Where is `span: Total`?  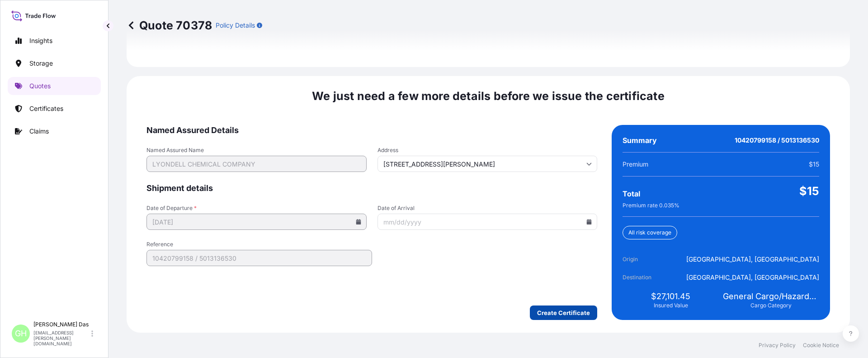 span: Total is located at coordinates (631, 193).